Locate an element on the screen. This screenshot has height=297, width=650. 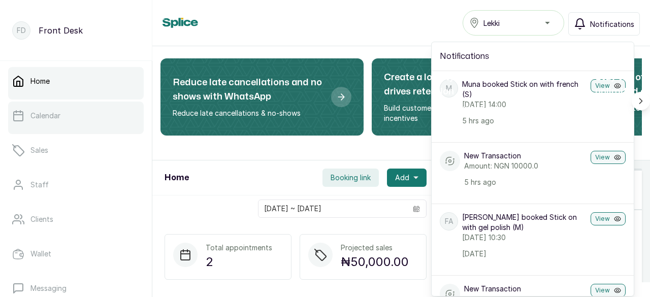
input: Select date is located at coordinates (333, 209).